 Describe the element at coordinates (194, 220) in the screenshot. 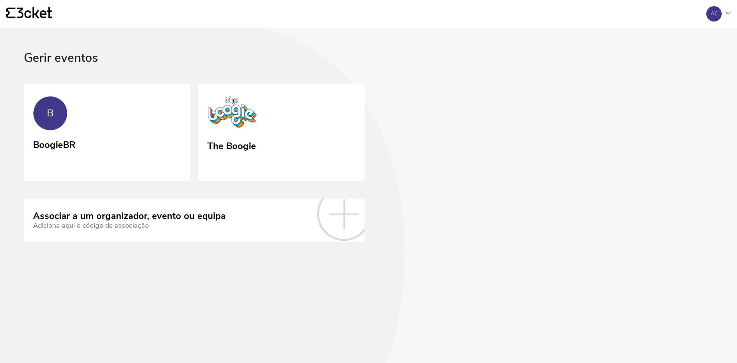

I see `a: Associar a um organizador, evento ou equipa Adiciona aqui o código de associação` at that location.